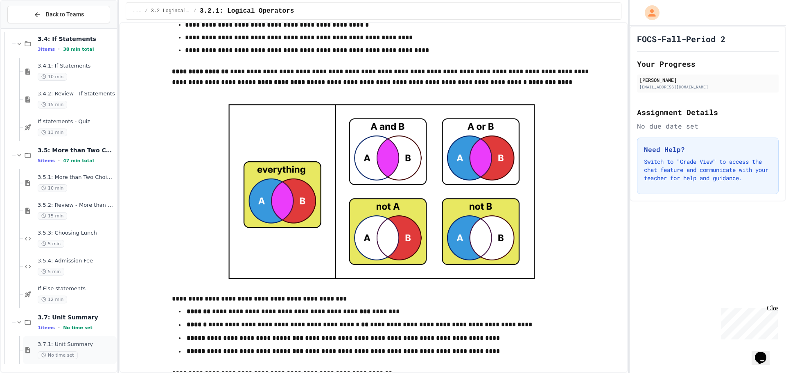  What do you see at coordinates (30, 27) in the screenshot?
I see `div: Chat with us now!Close` at bounding box center [30, 27].